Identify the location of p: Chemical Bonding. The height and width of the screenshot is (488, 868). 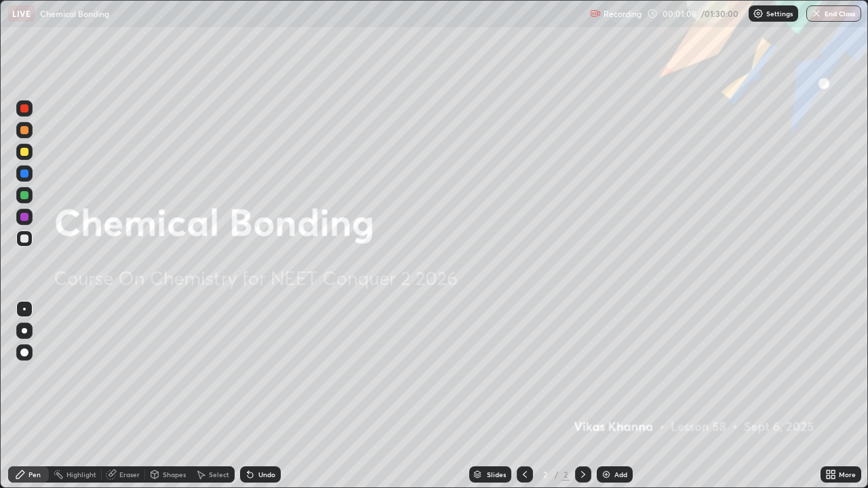
(75, 14).